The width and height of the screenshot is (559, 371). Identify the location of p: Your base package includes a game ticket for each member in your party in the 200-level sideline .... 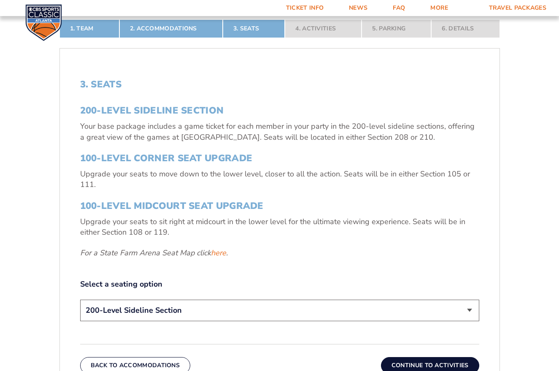
(280, 132).